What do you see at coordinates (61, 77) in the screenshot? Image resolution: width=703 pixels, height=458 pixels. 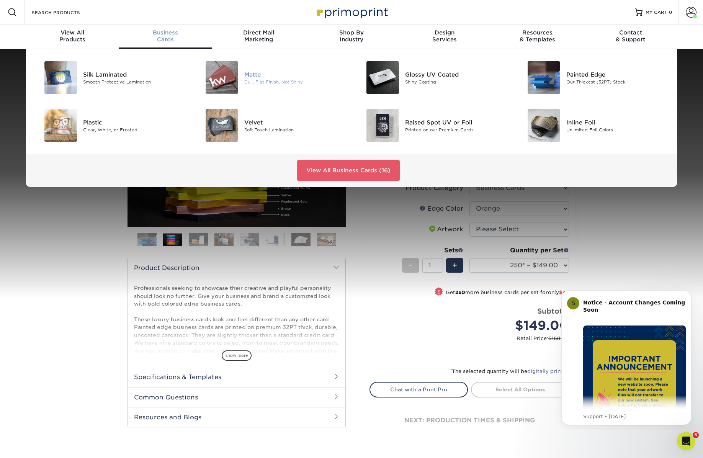 I see `img: Silk Laminated Business Cards` at bounding box center [61, 77].